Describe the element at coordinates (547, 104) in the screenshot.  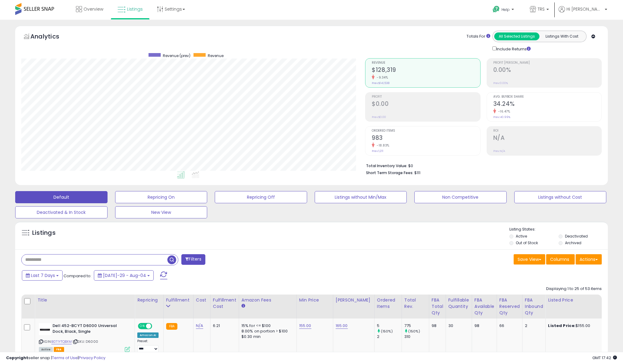
I see `h2: 34.24%` at that location.